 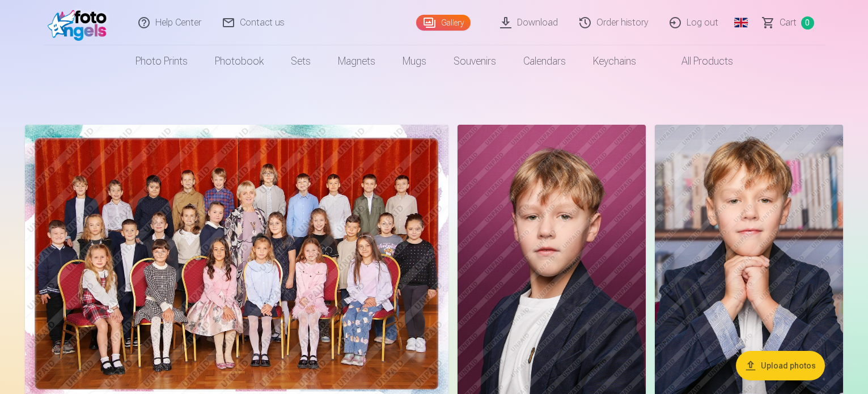 What do you see at coordinates (474, 62) in the screenshot?
I see `a: Souvenirs` at bounding box center [474, 62].